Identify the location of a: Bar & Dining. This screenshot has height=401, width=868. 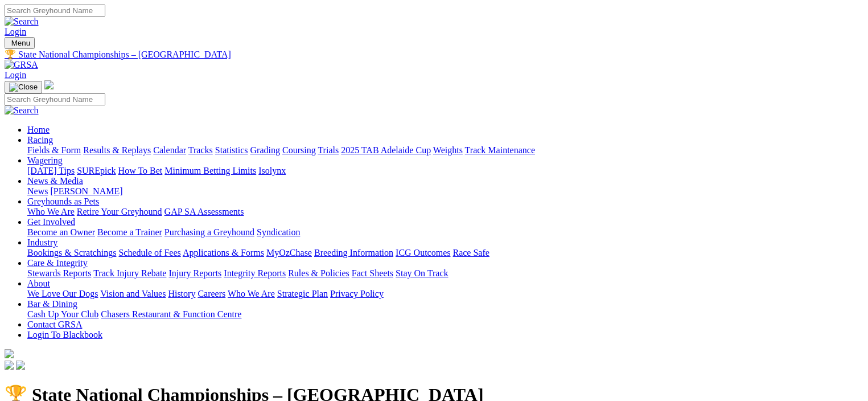
(52, 303).